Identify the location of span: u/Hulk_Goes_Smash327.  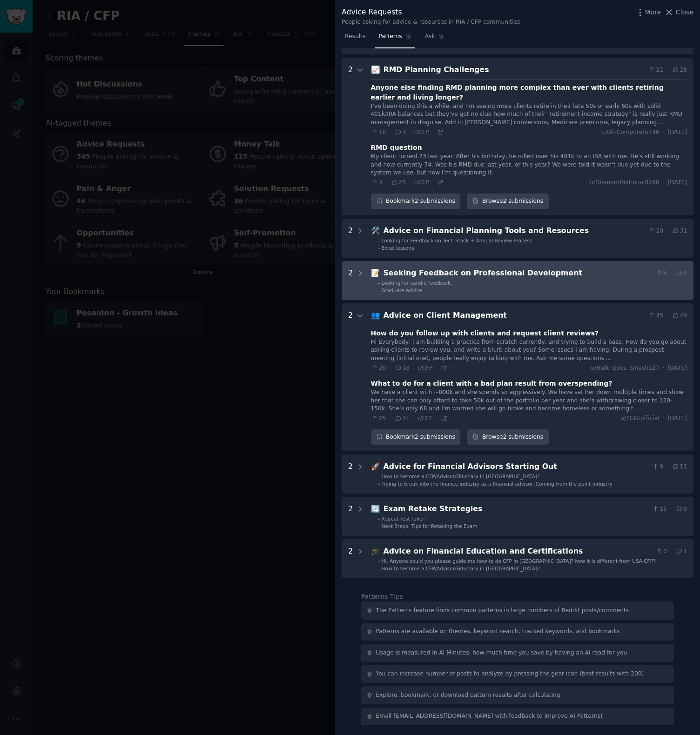
(624, 369).